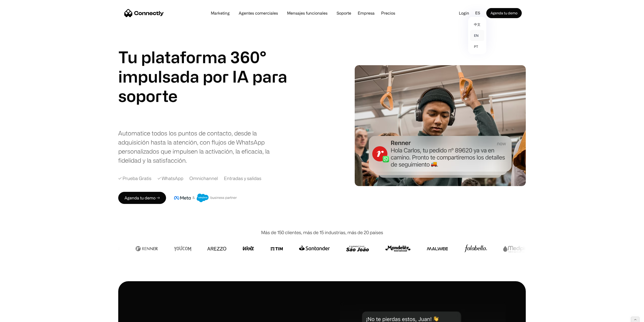 This screenshot has width=644, height=322. I want to click on a: Marketing, so click(220, 13).